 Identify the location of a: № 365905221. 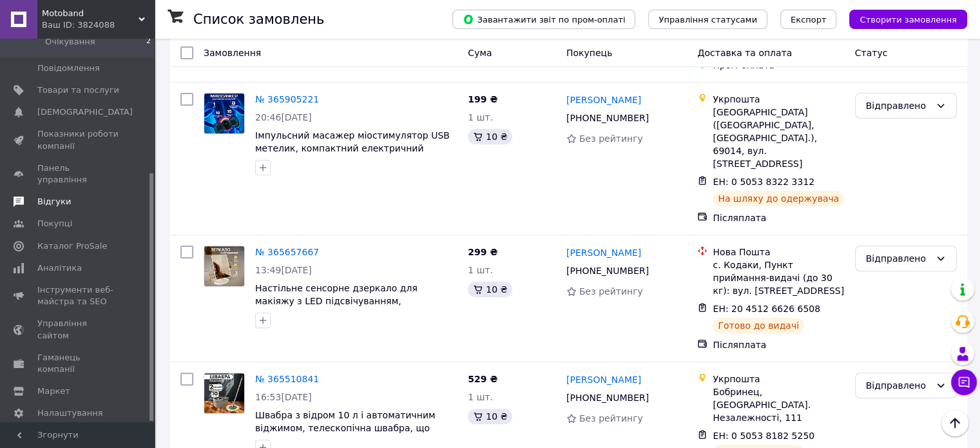
(286, 99).